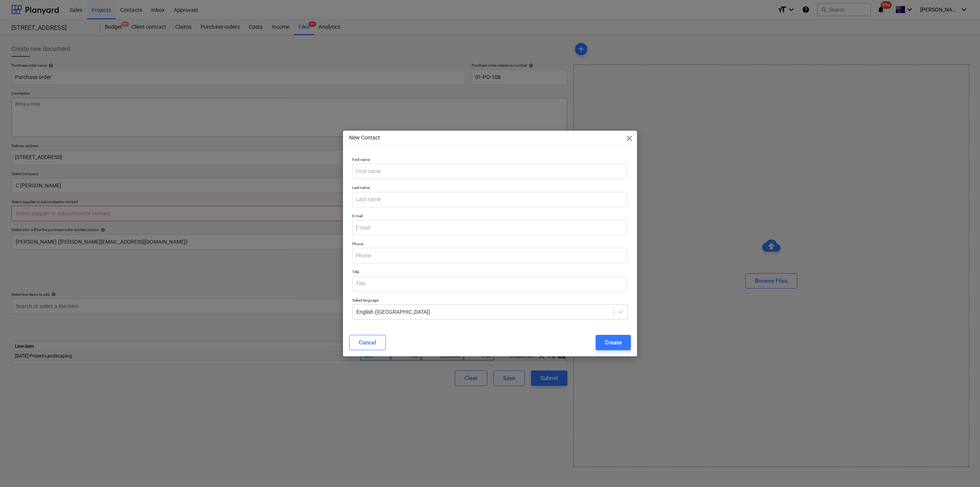  What do you see at coordinates (490, 228) in the screenshot?
I see `input: E-mail` at bounding box center [490, 228].